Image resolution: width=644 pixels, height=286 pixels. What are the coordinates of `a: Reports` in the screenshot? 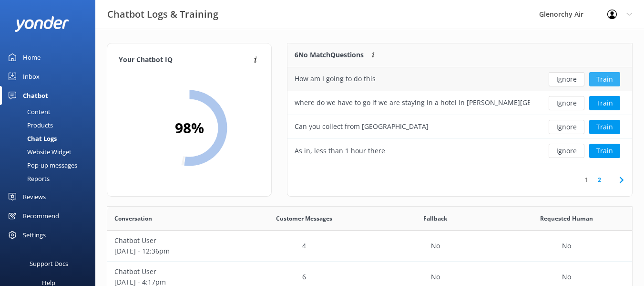 It's located at (51, 179).